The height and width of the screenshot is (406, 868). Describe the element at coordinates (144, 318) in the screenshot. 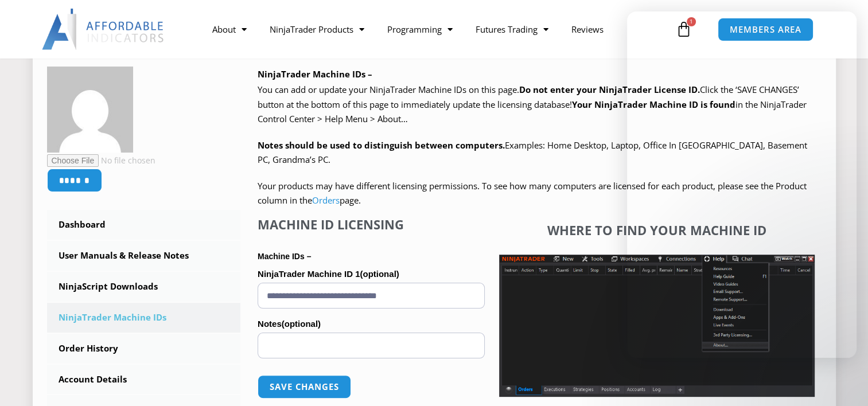

I see `a: NinjaTrader Machine IDs` at that location.